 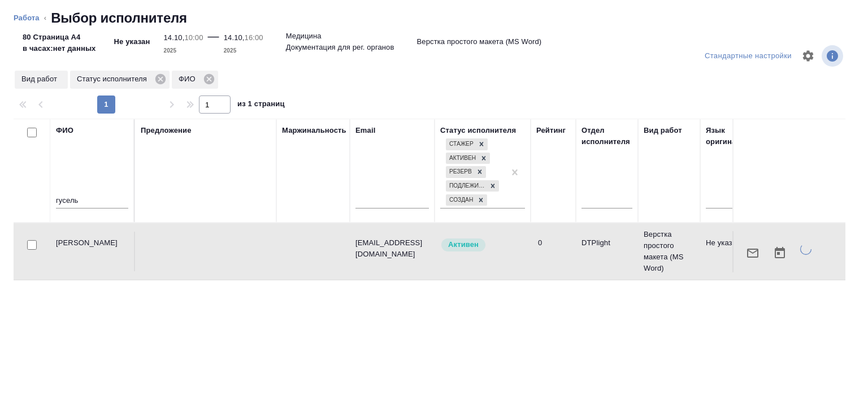 What do you see at coordinates (254, 38) in the screenshot?
I see `p: 16:00` at bounding box center [254, 38].